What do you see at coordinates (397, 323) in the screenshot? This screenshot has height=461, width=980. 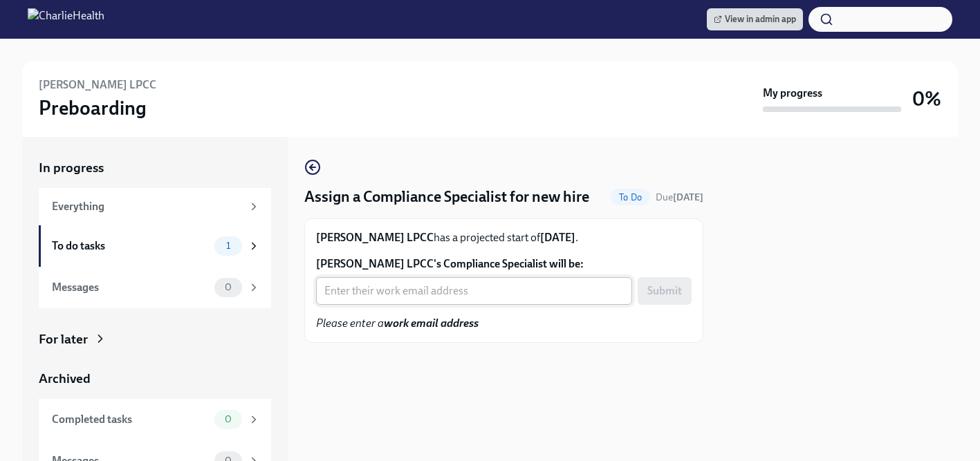 I see `em: Please enter a` at bounding box center [397, 323].